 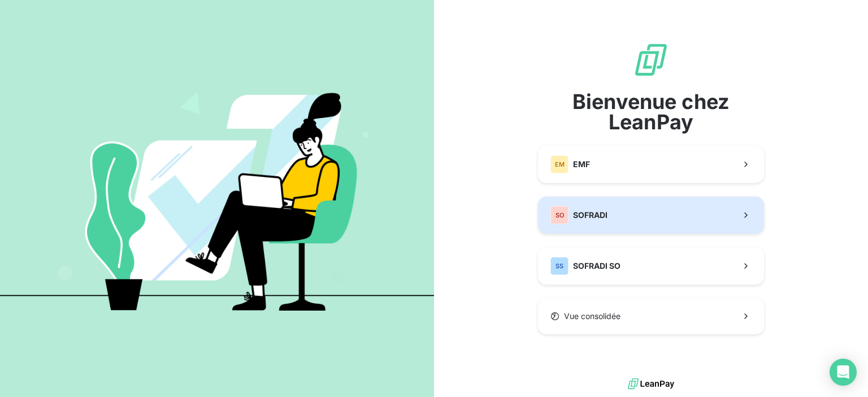 I want to click on img: logo, so click(x=651, y=385).